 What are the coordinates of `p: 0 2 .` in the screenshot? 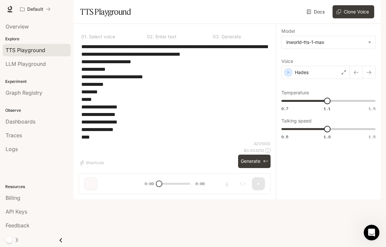 It's located at (150, 37).